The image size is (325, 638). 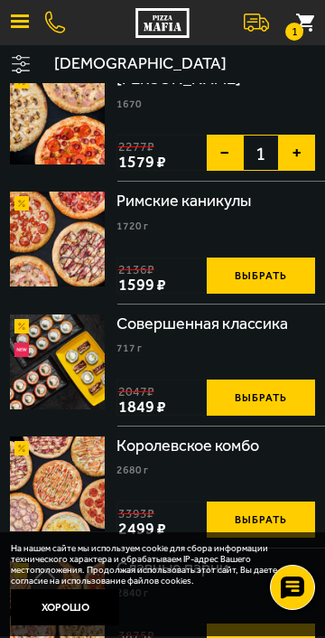 What do you see at coordinates (57, 483) in the screenshot?
I see `a: АкционныйКоролевское комбо` at bounding box center [57, 483].